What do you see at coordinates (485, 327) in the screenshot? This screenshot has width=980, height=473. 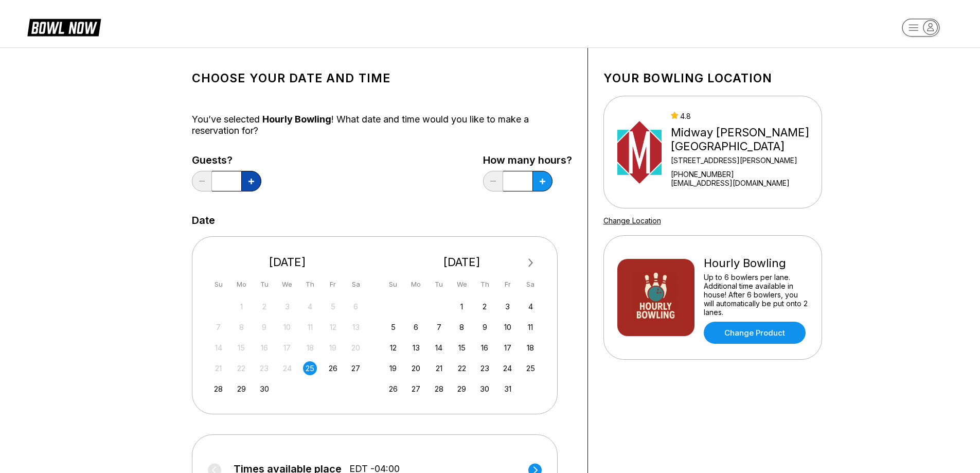 I see `div: Choose Thursday, October 9th, 2025` at bounding box center [485, 327].